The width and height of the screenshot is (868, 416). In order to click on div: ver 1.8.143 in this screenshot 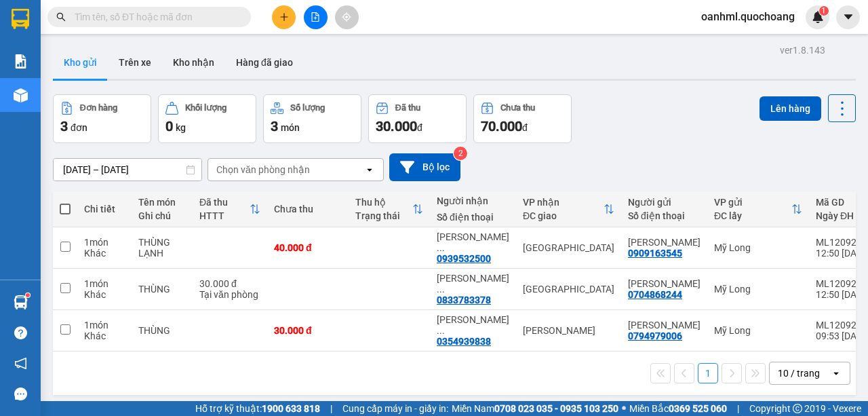, I will do `click(802, 50)`.